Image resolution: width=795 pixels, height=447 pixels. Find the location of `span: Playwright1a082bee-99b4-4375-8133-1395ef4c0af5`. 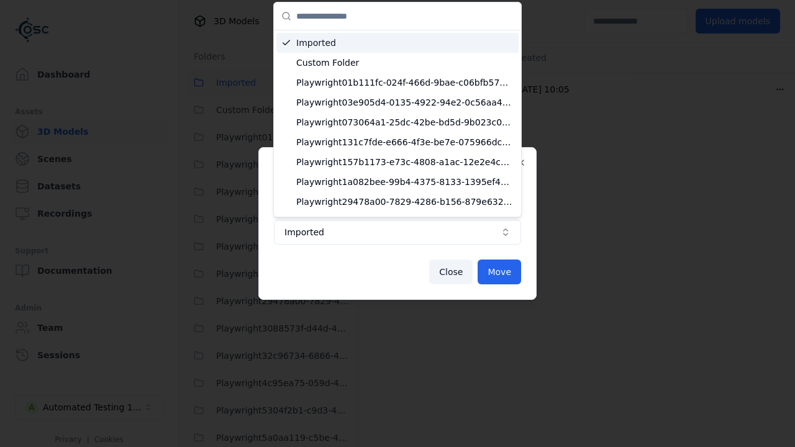

span: Playwright1a082bee-99b4-4375-8133-1395ef4c0af5 is located at coordinates (405, 182).